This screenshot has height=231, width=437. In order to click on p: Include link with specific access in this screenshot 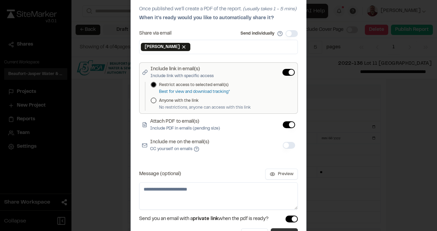, I will do `click(182, 76)`.